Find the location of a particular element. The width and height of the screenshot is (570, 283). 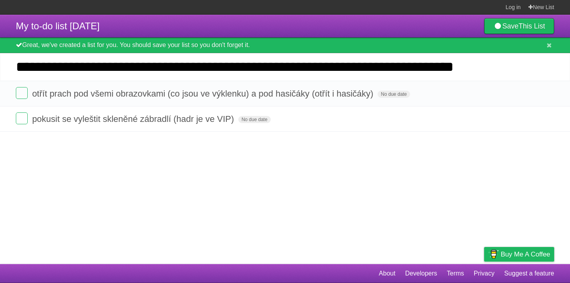

span: Buy me a coffee is located at coordinates (525, 254).